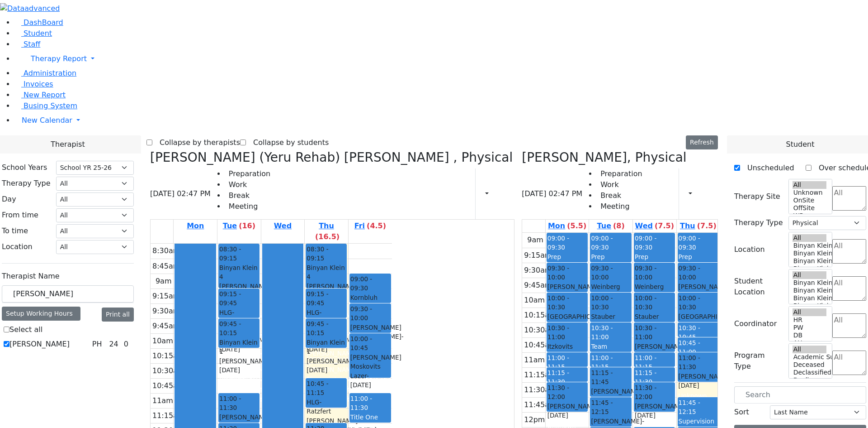 The image size is (868, 428). I want to click on div: 11:30am, so click(540, 390).